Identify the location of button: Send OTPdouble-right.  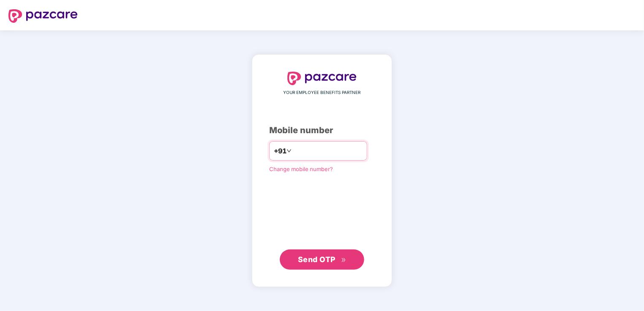
(322, 260).